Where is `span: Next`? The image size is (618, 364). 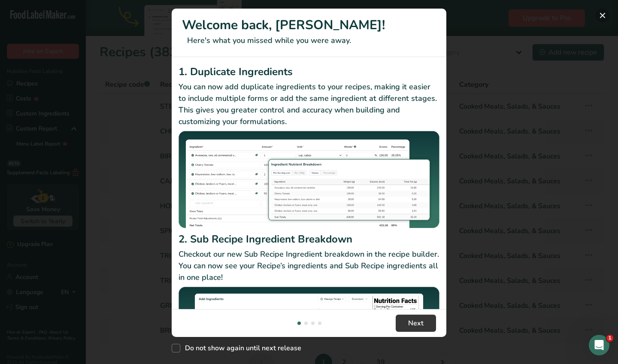 span: Next is located at coordinates (416, 323).